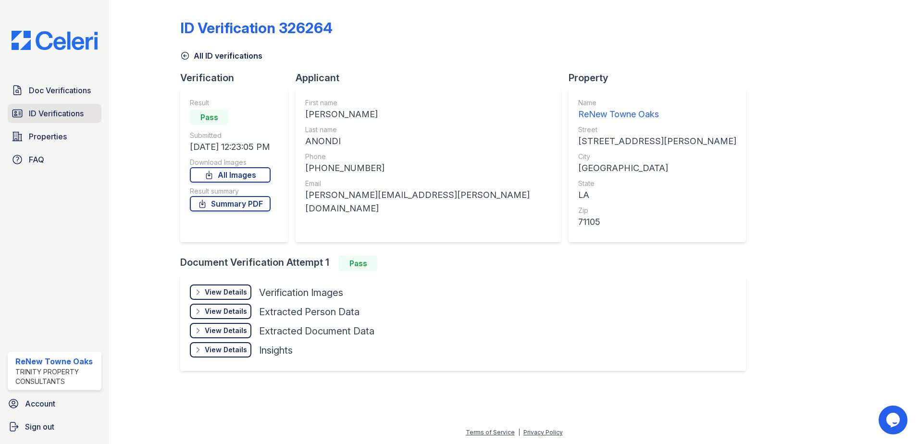 The width and height of the screenshot is (919, 444). What do you see at coordinates (428, 141) in the screenshot?
I see `div: ANONDI` at bounding box center [428, 141].